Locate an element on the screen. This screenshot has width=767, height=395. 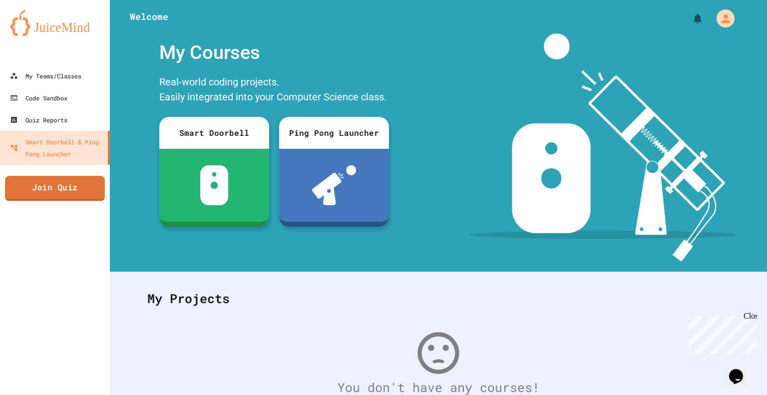
div: Smart Doorbell is located at coordinates (214, 133).